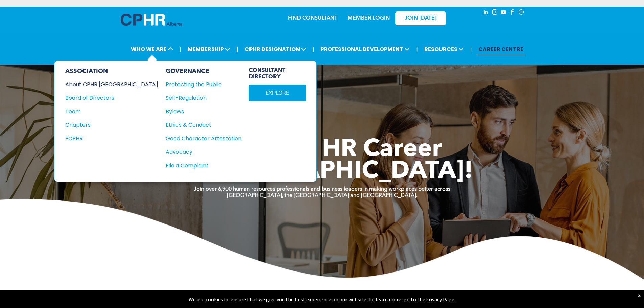 The width and height of the screenshot is (644, 308). What do you see at coordinates (209, 49) in the screenshot?
I see `span: MEMBERSHIP` at bounding box center [209, 49].